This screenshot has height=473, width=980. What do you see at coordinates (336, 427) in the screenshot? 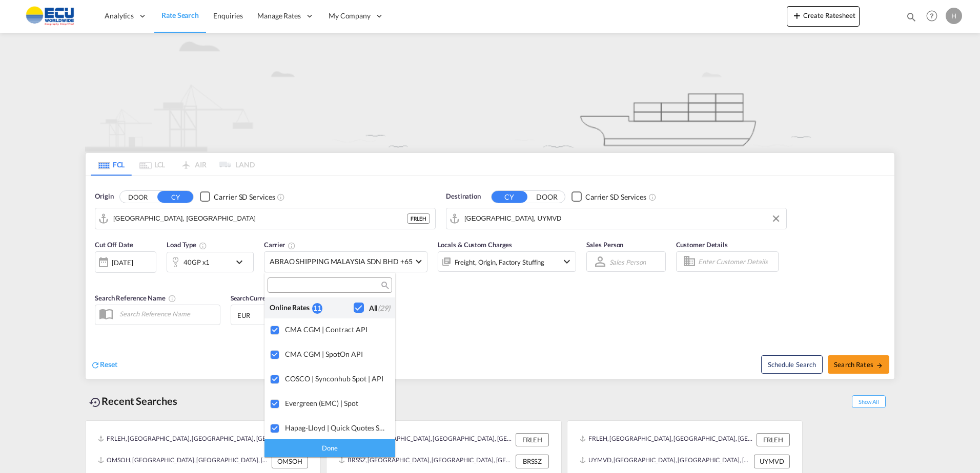
I see `div: Hapag-Lloyd | Quick Quotes Spot` at bounding box center [336, 427].